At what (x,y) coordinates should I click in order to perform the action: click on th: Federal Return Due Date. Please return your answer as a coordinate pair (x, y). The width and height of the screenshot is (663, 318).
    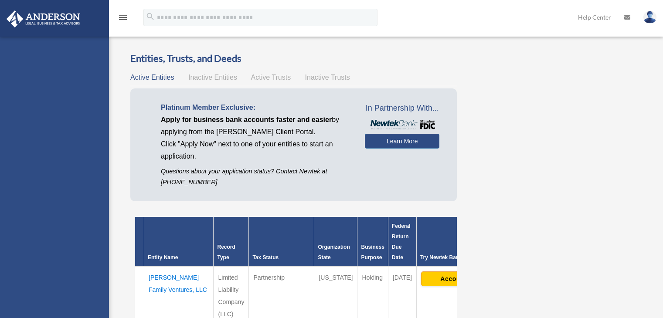
    Looking at the image, I should click on (402, 242).